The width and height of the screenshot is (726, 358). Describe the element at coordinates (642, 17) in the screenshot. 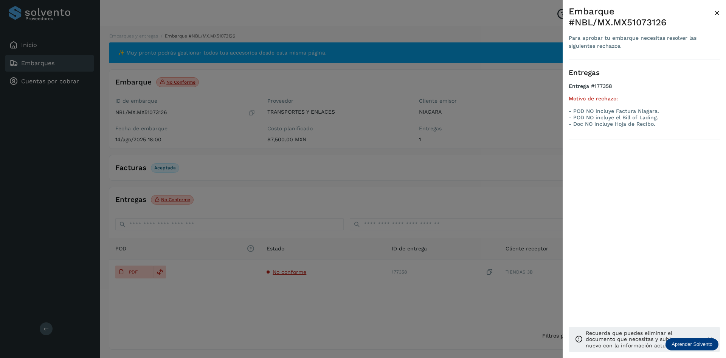

I see `div: Embarque #NBL/MX.MX51073126` at that location.